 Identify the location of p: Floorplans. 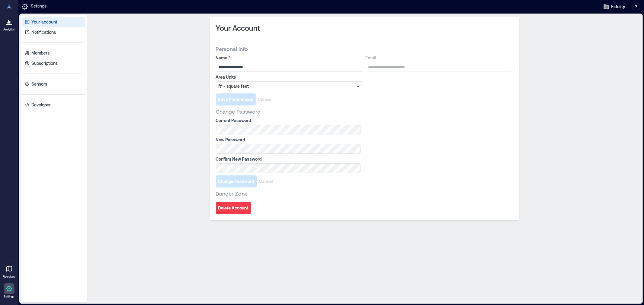
(9, 277).